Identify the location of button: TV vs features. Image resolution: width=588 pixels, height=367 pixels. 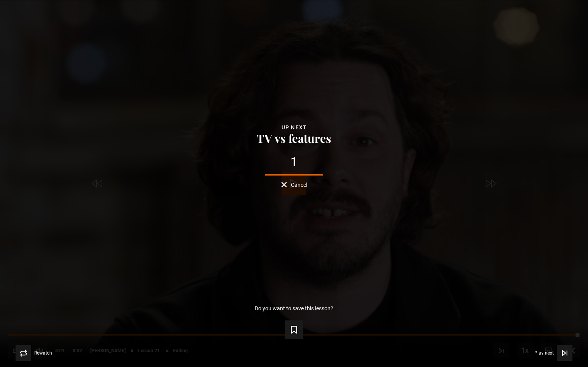
(294, 138).